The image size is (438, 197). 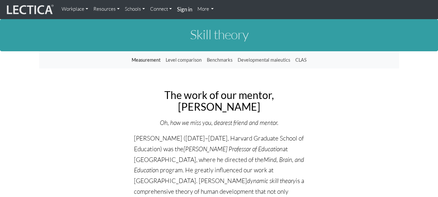 I want to click on a: Benchmarks, so click(x=220, y=60).